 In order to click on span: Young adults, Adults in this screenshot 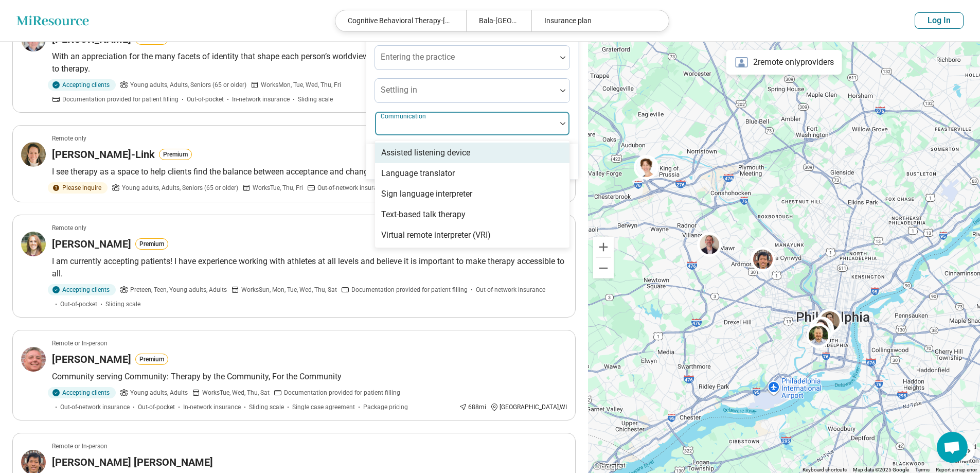, I will do `click(159, 393)`.